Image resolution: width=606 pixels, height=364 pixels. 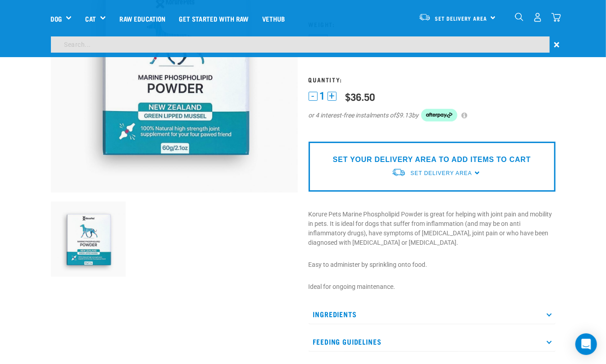 What do you see at coordinates (360, 97) in the screenshot?
I see `div: $36.50` at bounding box center [360, 97].